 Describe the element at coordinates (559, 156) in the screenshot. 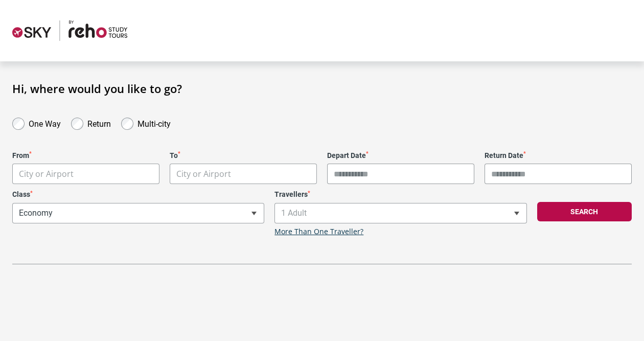

I see `label: Return Date` at that location.